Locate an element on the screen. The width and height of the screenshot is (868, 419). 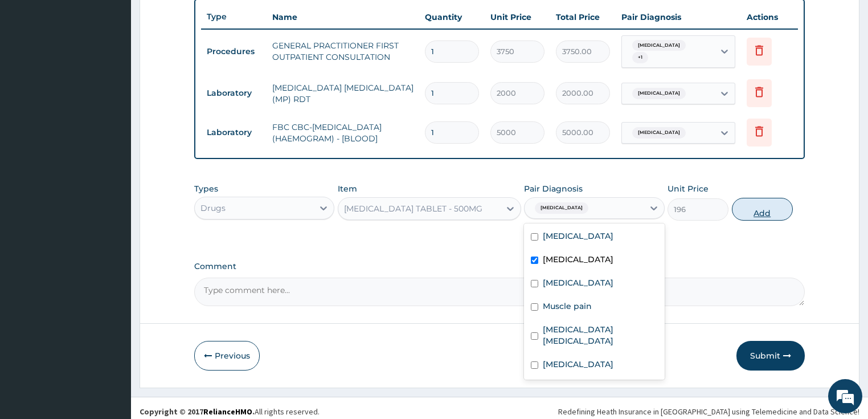
div: Minimize live chat window is located at coordinates (200, 20).